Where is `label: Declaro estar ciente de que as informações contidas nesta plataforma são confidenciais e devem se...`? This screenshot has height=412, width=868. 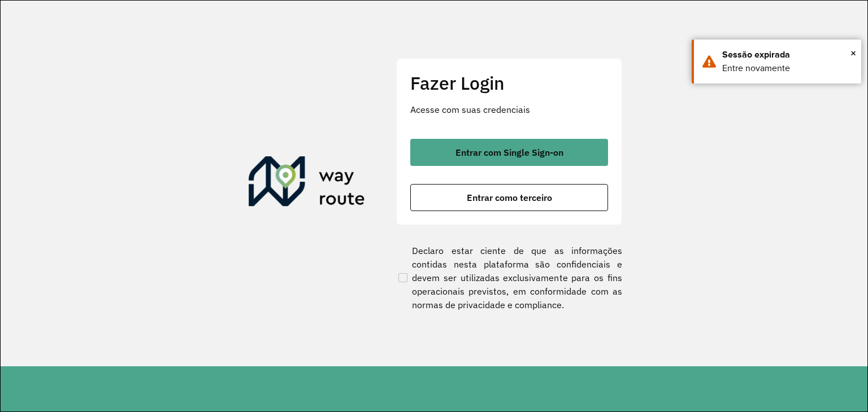 label: Declaro estar ciente de que as informações contidas nesta plataforma são confidenciais e devem se... is located at coordinates (509, 278).